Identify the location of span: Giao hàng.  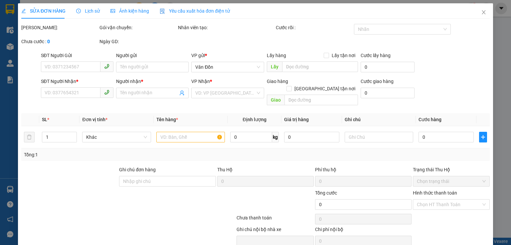
(277, 81).